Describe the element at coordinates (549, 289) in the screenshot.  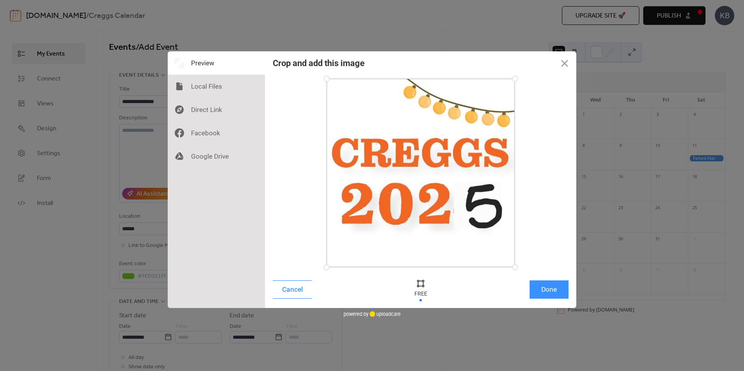
I see `button: Done` at that location.